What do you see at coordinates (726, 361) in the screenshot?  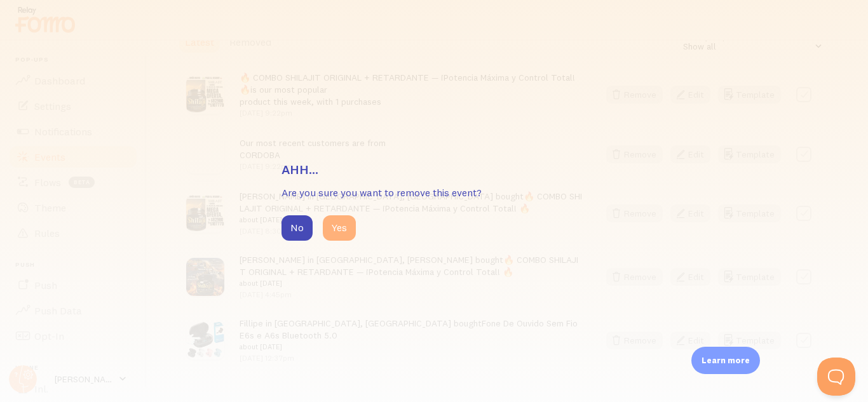 I see `div: Learn more` at bounding box center [726, 361].